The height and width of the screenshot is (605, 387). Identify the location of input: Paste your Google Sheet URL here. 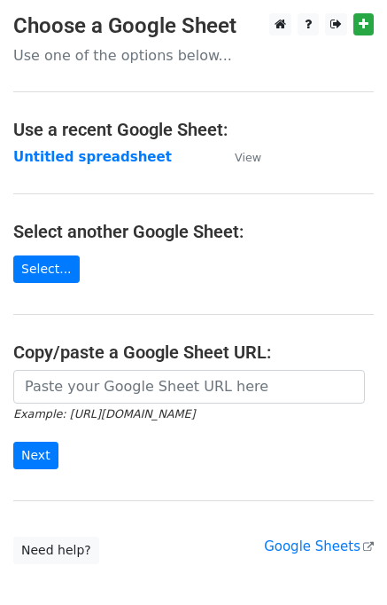
(189, 387).